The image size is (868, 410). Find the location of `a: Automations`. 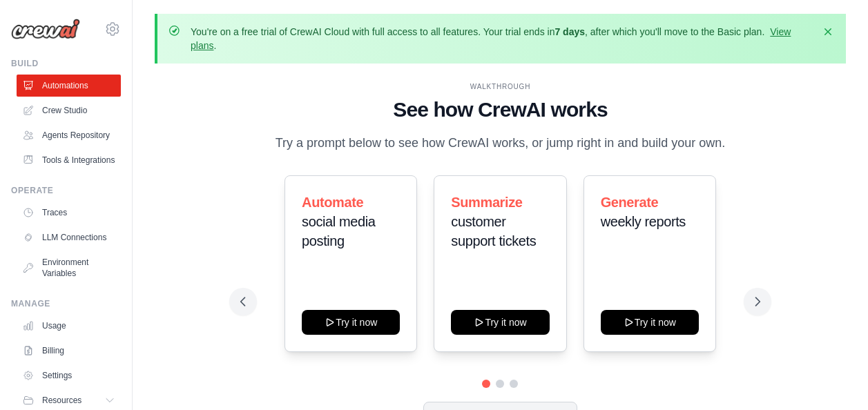

a: Automations is located at coordinates (68, 86).